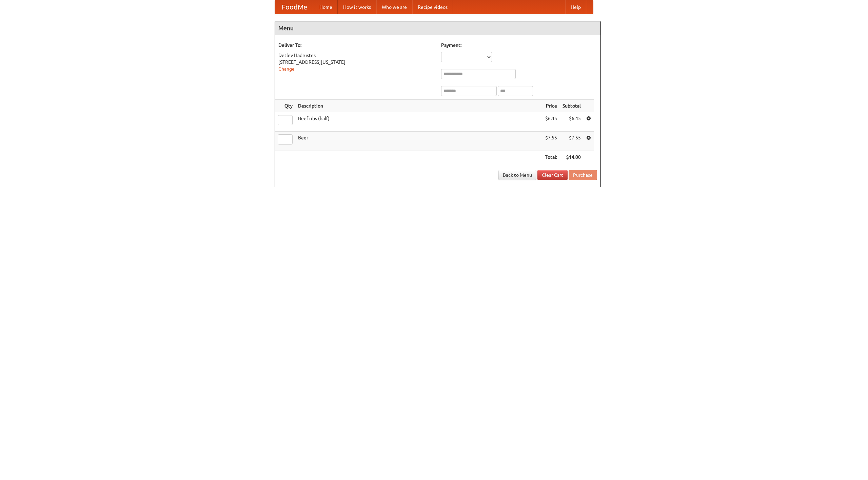  I want to click on h4: Menu, so click(437, 28).